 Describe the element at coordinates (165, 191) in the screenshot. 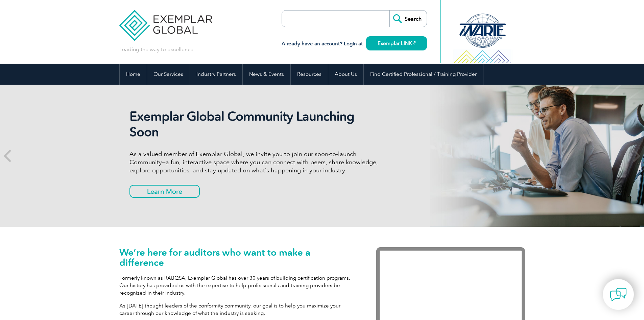

I see `a: Learn More` at that location.